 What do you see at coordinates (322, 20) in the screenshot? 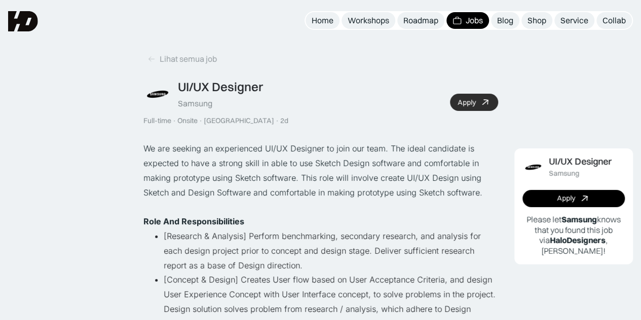
I see `a: Home` at bounding box center [322, 20].